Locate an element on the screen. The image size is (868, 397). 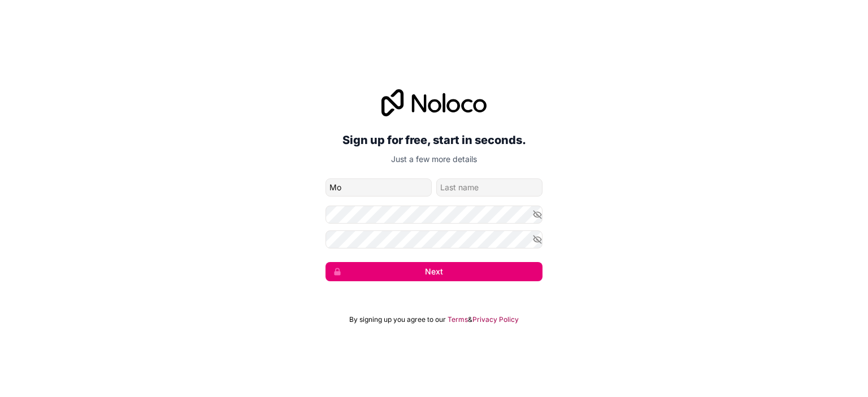
a: Privacy Policy is located at coordinates (496, 320).